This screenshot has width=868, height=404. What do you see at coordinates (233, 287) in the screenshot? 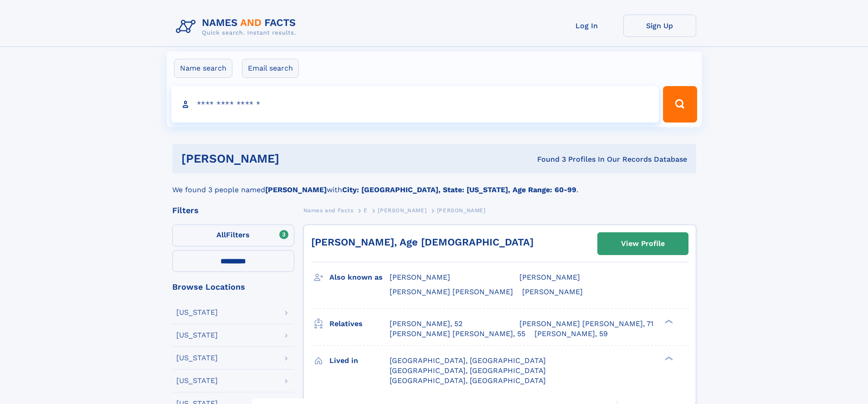
I see `div: Browse Locations` at bounding box center [233, 287].